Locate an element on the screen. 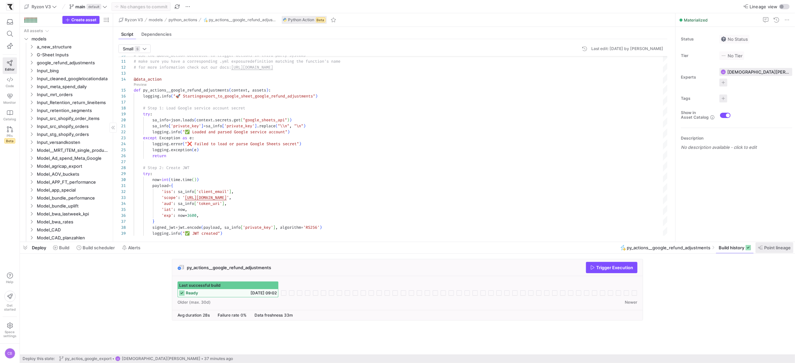 The image size is (795, 363). span: Get started is located at coordinates (10, 308).